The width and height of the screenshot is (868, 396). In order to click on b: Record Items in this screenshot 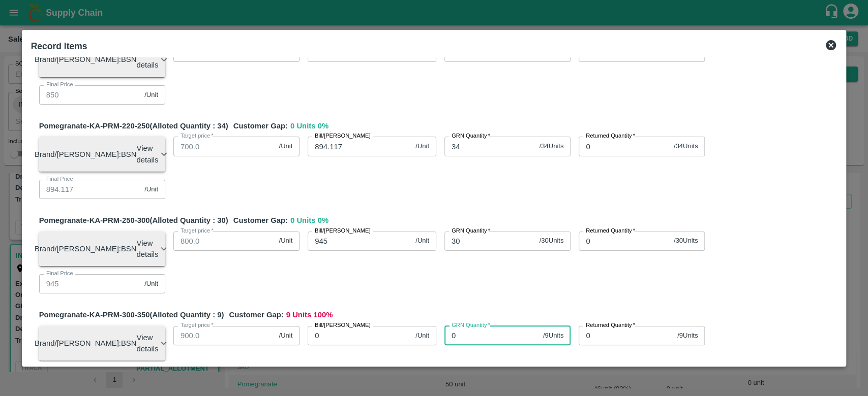, I will do `click(59, 46)`.